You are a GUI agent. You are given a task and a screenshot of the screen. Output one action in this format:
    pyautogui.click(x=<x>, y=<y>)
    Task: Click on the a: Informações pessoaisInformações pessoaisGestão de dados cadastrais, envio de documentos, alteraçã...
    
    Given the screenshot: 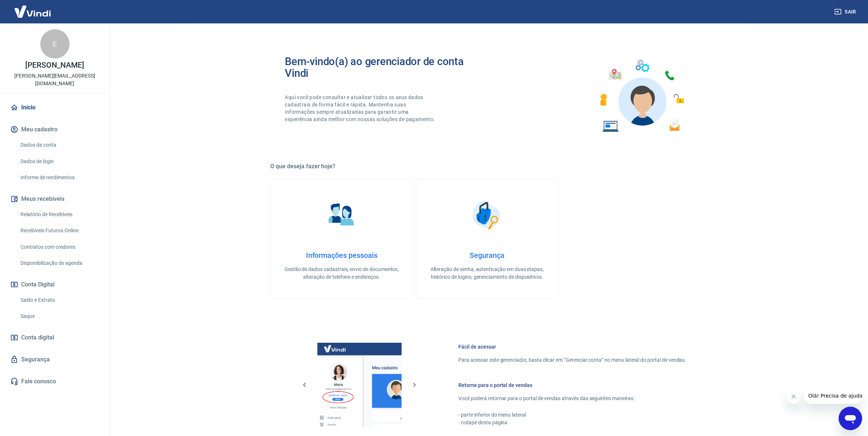 What is the action you would take?
    pyautogui.click(x=342, y=239)
    